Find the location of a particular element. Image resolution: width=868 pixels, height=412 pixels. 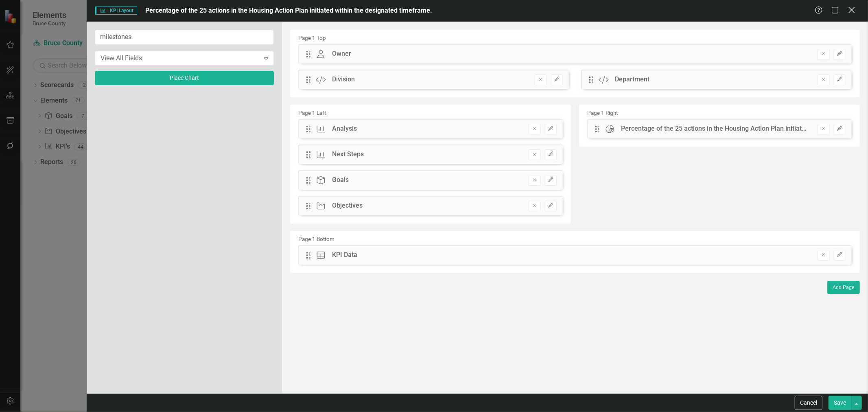

div: Objectives is located at coordinates (347, 205).